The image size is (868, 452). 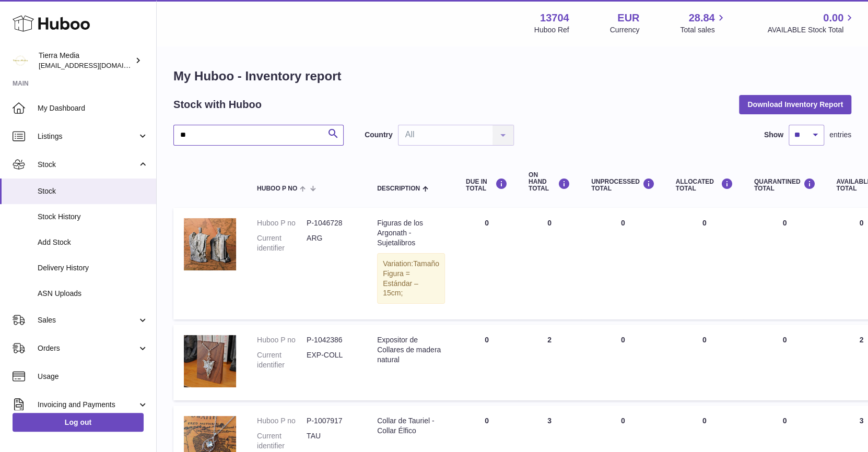 What do you see at coordinates (85, 61) in the screenshot?
I see `div: Tierra Media` at bounding box center [85, 61].